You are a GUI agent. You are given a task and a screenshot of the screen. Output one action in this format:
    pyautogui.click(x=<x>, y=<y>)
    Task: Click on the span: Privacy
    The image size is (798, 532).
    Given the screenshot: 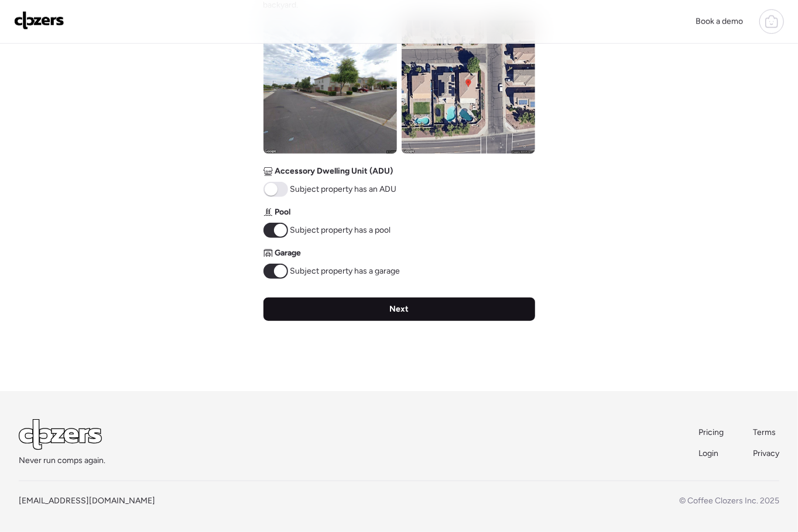 What is the action you would take?
    pyautogui.click(x=766, y=454)
    